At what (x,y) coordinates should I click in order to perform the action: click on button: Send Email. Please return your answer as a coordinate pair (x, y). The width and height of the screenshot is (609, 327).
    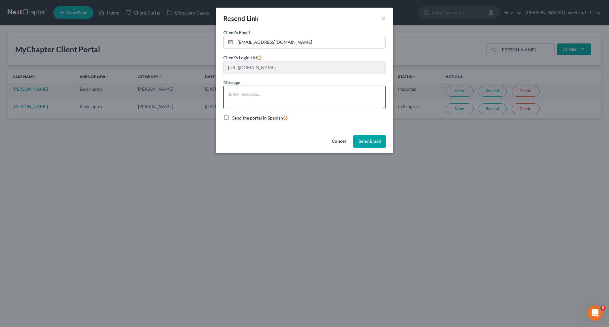
    Looking at the image, I should click on (369, 141).